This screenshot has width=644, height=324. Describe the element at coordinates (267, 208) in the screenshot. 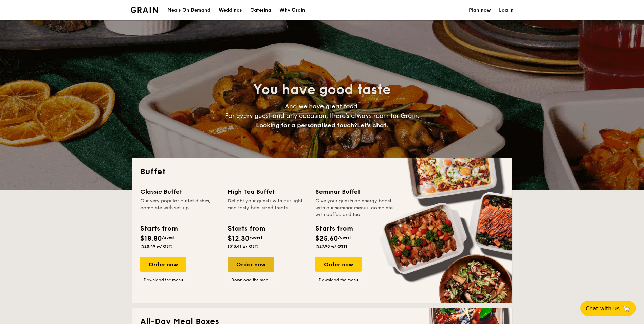

I see `div: Delight your guests with our light and tasty bite-sized treats.` at that location.